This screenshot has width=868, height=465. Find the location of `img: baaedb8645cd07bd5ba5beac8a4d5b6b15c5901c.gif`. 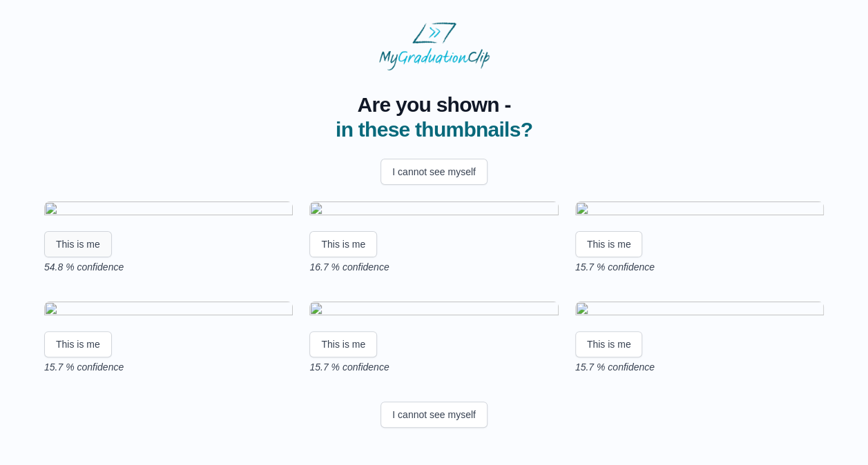

img: baaedb8645cd07bd5ba5beac8a4d5b6b15c5901c.gif is located at coordinates (699, 210).